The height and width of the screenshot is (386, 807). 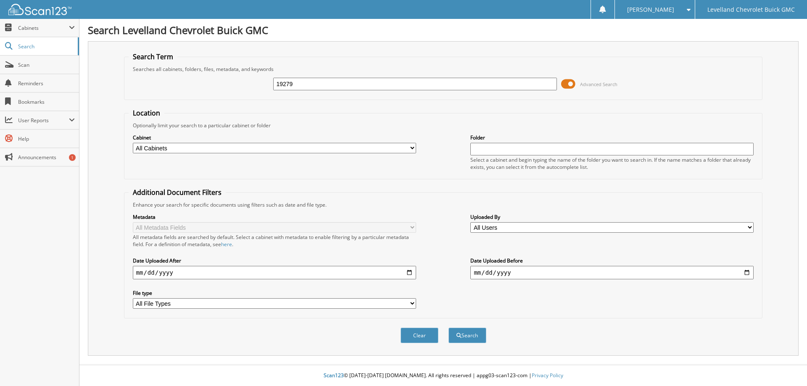 I want to click on span: Reminders, so click(x=46, y=83).